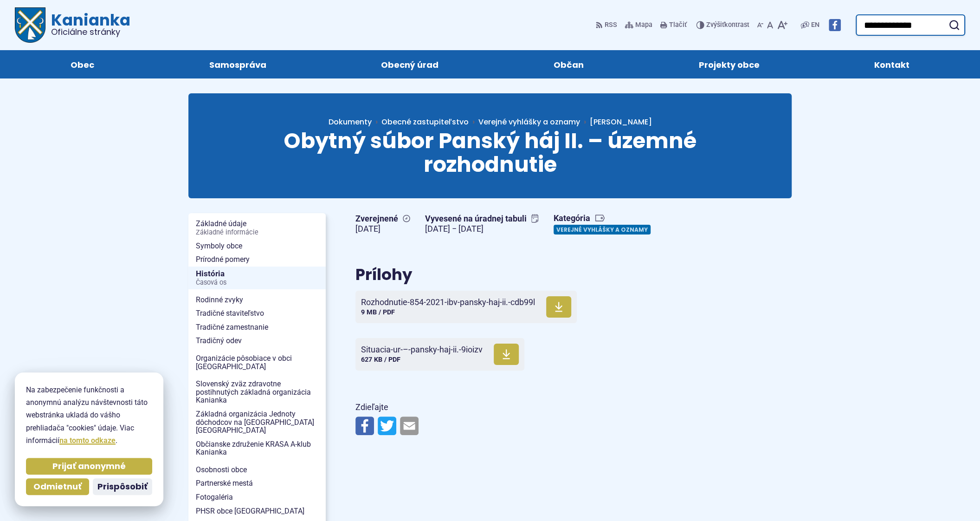 This screenshot has width=980, height=521. I want to click on a: Symboly obce, so click(257, 246).